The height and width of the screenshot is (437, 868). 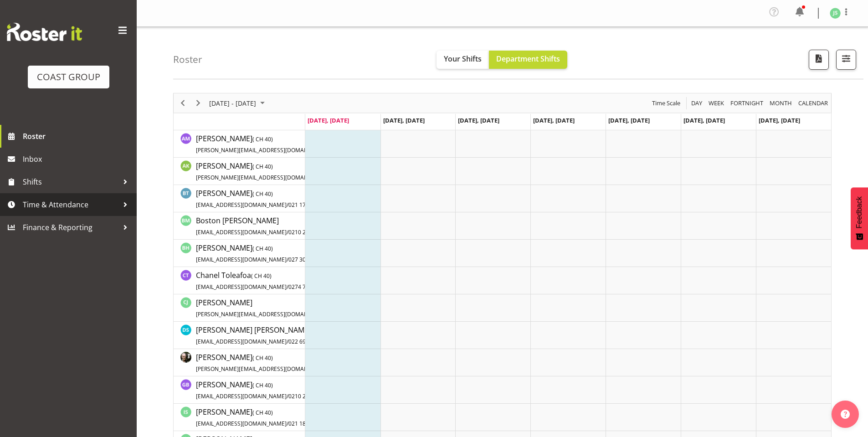 I want to click on span: Time & Attendance, so click(x=70, y=204).